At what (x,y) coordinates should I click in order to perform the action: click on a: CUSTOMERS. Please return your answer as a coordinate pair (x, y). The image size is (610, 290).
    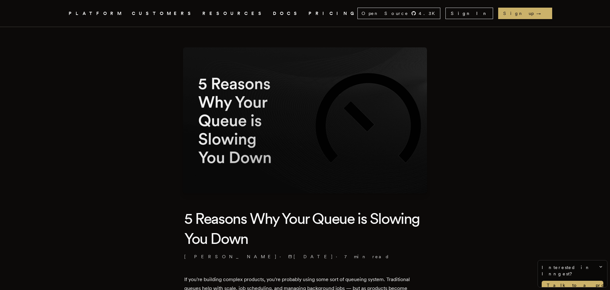
    Looking at the image, I should click on (163, 13).